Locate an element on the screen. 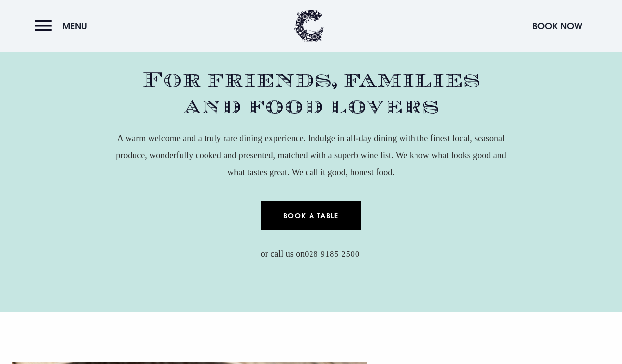 The width and height of the screenshot is (622, 364). button: Menu is located at coordinates (63, 26).